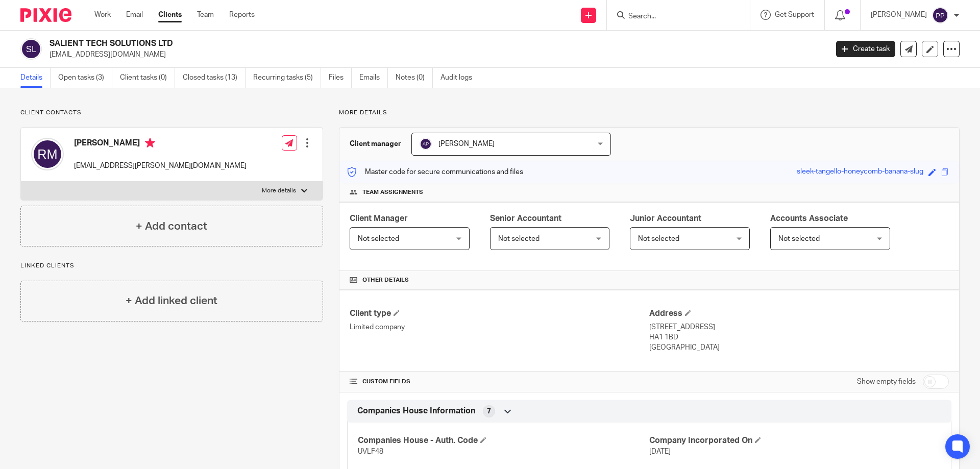 The image size is (980, 469). What do you see at coordinates (798, 337) in the screenshot?
I see `p: HA1 1BD` at bounding box center [798, 337].